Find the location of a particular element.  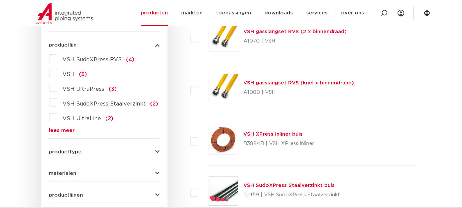

span: VSH is located at coordinates (69, 74).